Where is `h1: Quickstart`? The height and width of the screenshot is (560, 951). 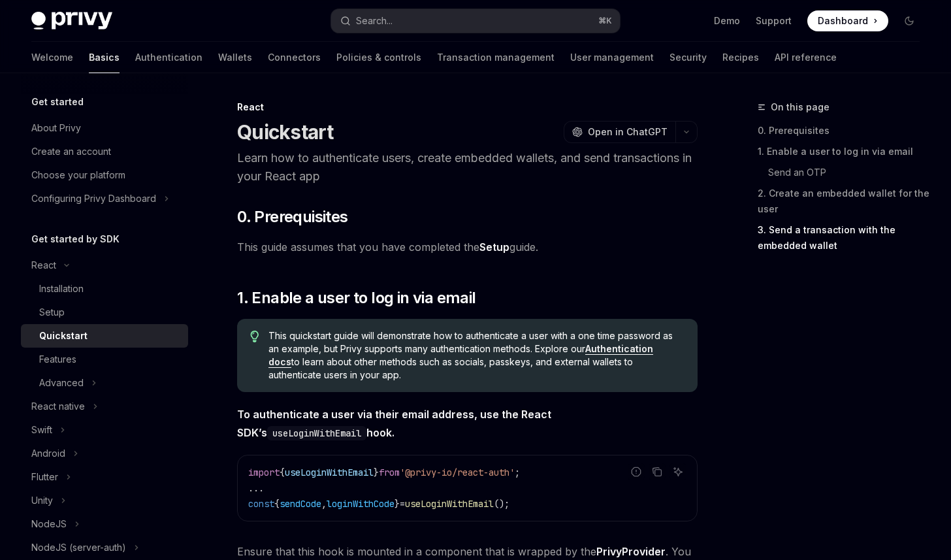 h1: Quickstart is located at coordinates (285, 132).